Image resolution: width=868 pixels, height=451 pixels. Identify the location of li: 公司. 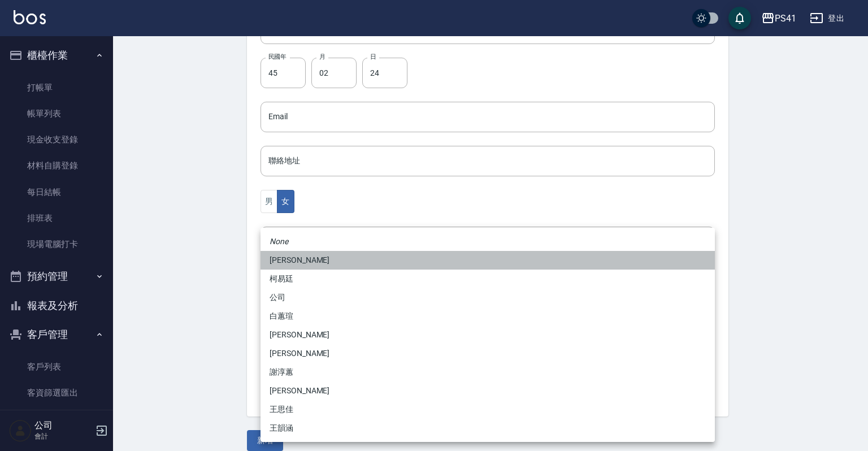
(487, 297).